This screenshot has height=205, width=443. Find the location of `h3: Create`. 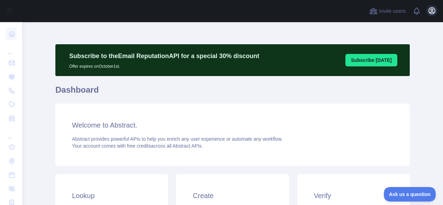

h3: Create is located at coordinates (232, 196).